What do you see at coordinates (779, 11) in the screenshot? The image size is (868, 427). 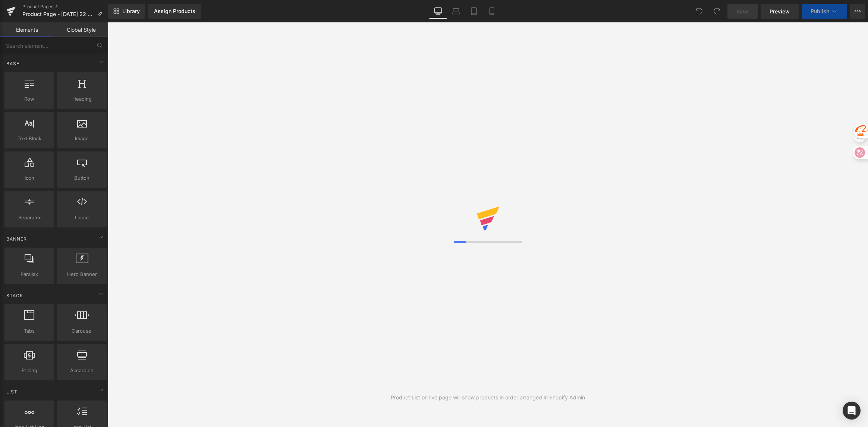 I see `span: Preview` at bounding box center [779, 11].